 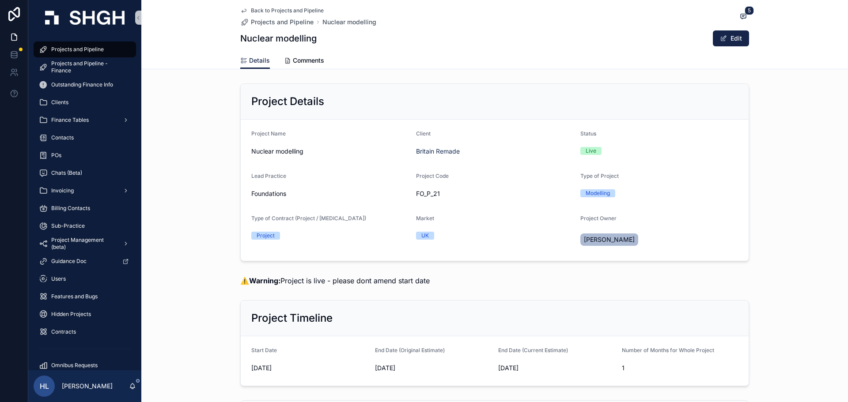 I want to click on span: Market, so click(x=425, y=218).